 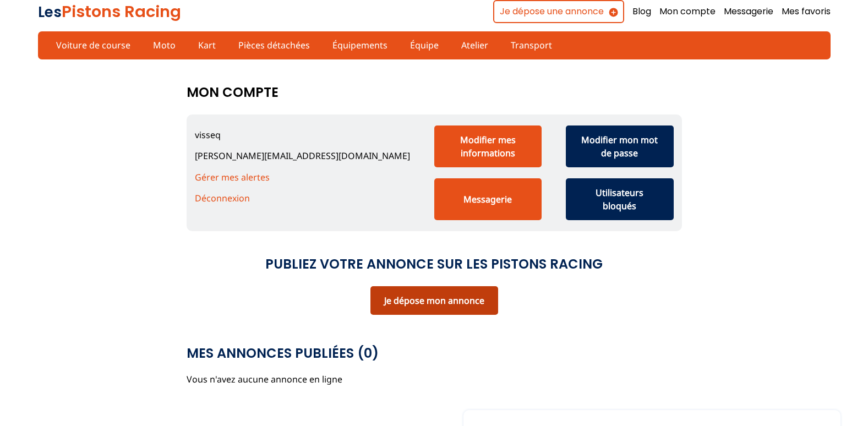 I want to click on a: Blog, so click(x=642, y=12).